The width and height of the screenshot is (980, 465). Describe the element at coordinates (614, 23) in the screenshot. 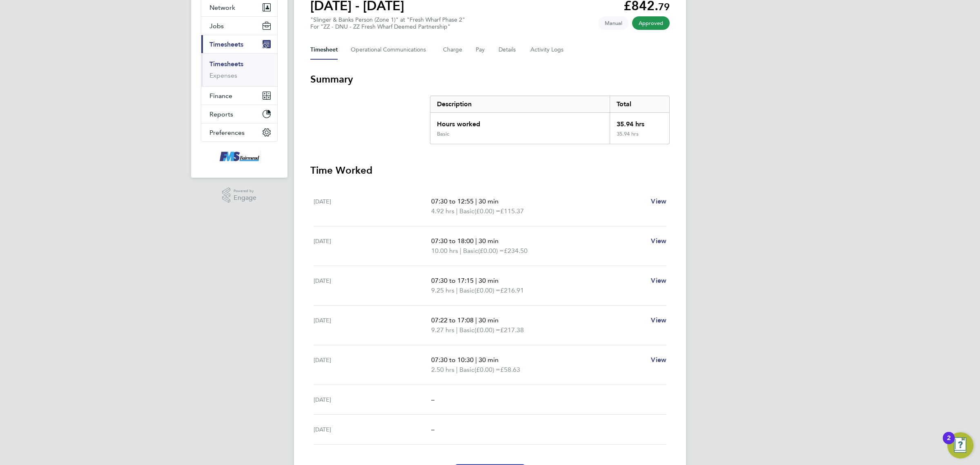

I see `span: This timesheet was manually created.` at that location.